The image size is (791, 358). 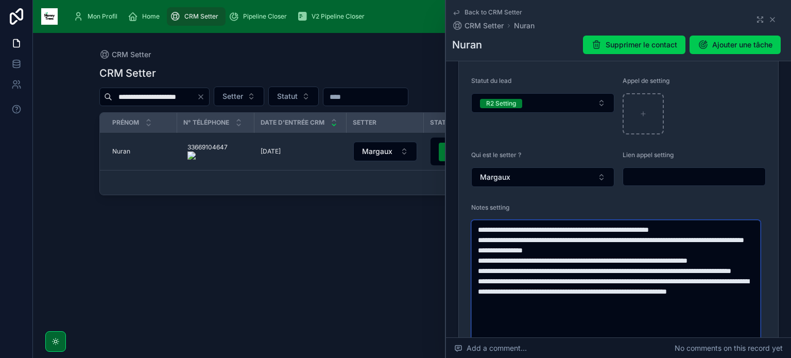 I want to click on span: Supprimer le contact, so click(x=641, y=45).